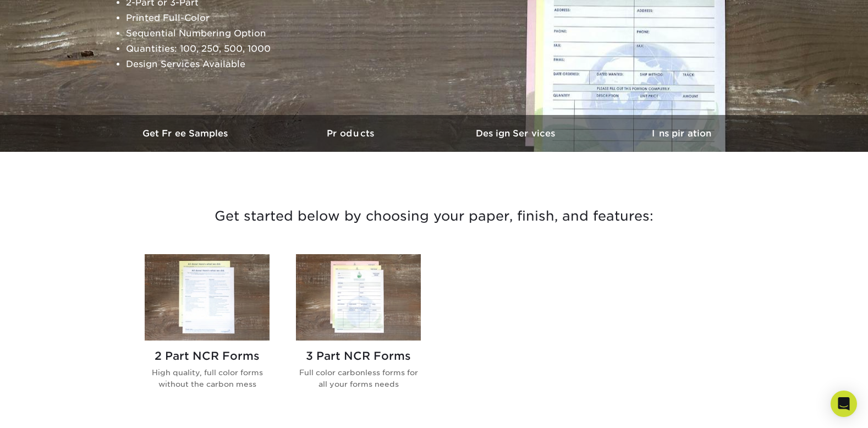  I want to click on h3: Get Free Samples, so click(187, 133).